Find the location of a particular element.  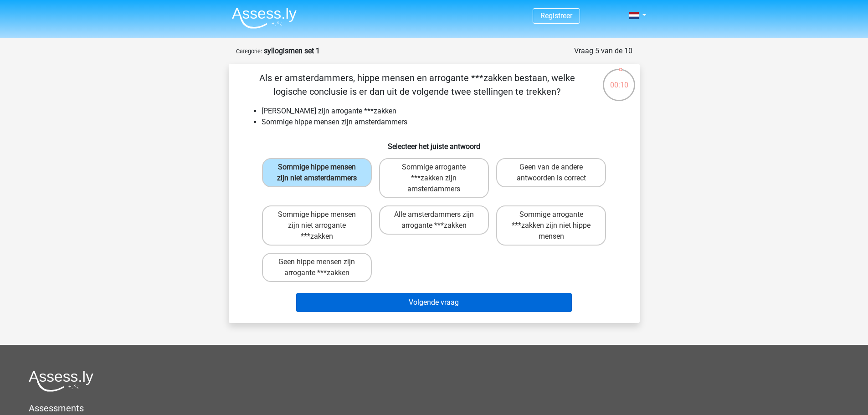

div: 00:10 is located at coordinates (619, 79).